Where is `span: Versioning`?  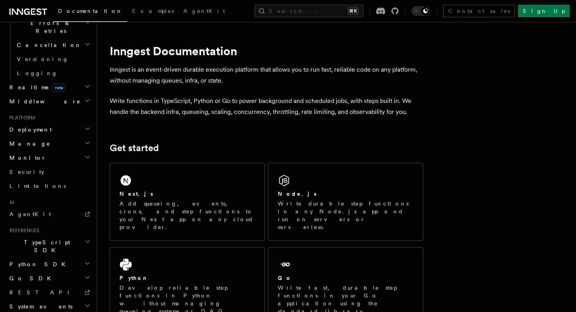
span: Versioning is located at coordinates (43, 59).